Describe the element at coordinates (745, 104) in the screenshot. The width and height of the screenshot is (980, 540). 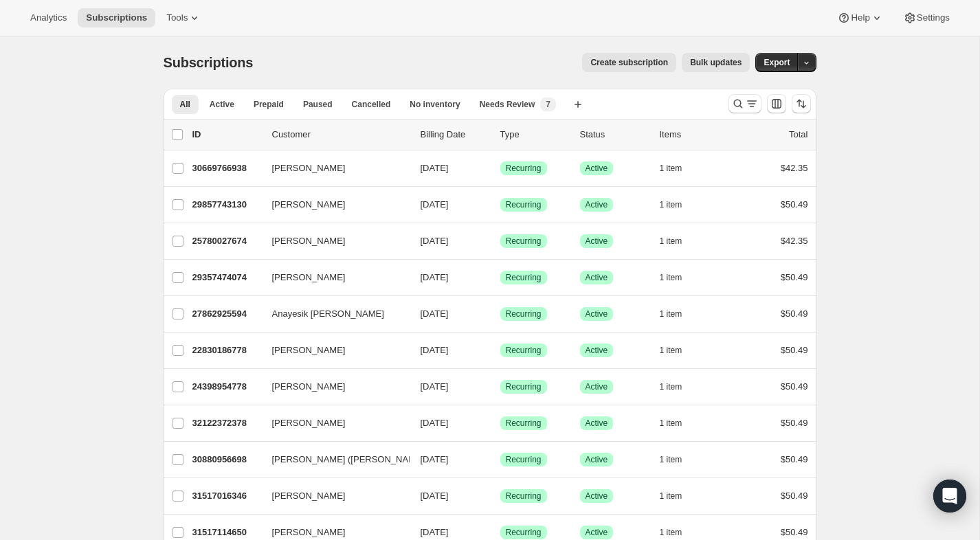
I see `button: Search and filter results` at that location.